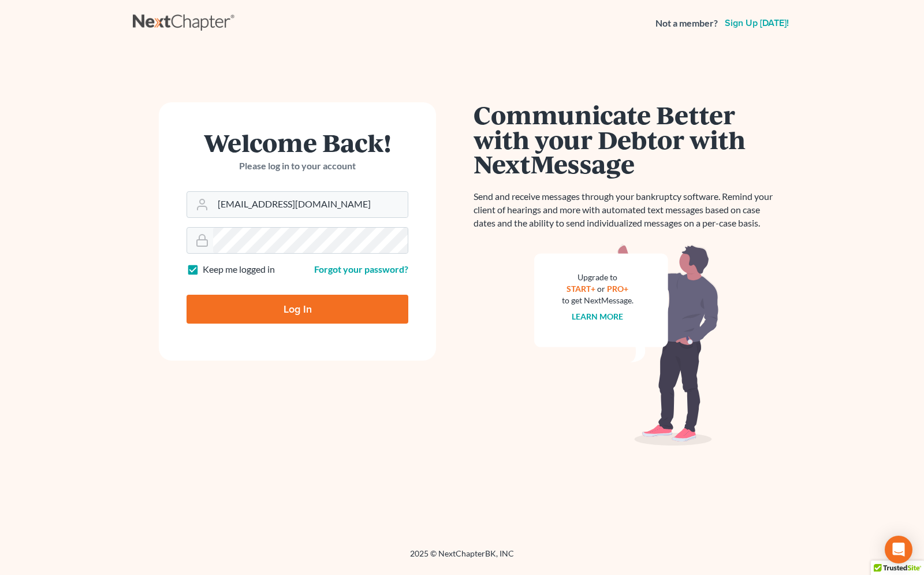  Describe the element at coordinates (238, 269) in the screenshot. I see `label: Keep me logged in` at that location.